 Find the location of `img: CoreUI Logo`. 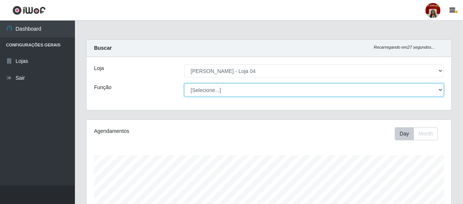

img: CoreUI Logo is located at coordinates (29, 10).